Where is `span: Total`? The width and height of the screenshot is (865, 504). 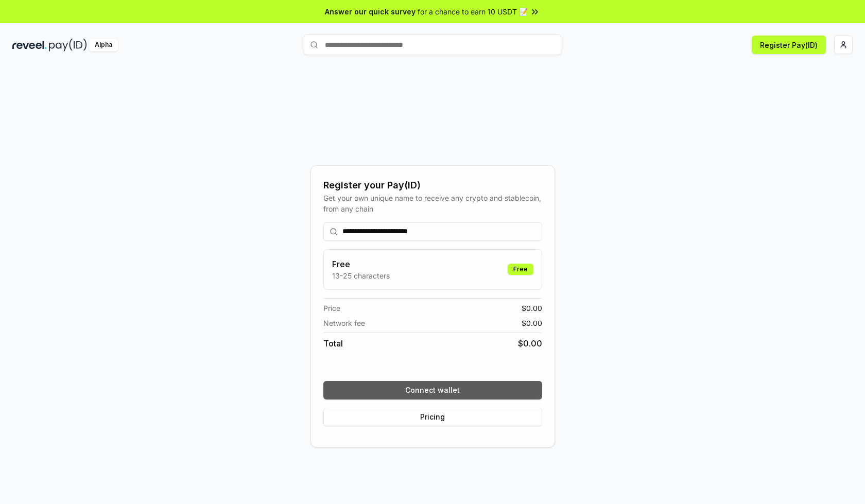 span: Total is located at coordinates (333, 343).